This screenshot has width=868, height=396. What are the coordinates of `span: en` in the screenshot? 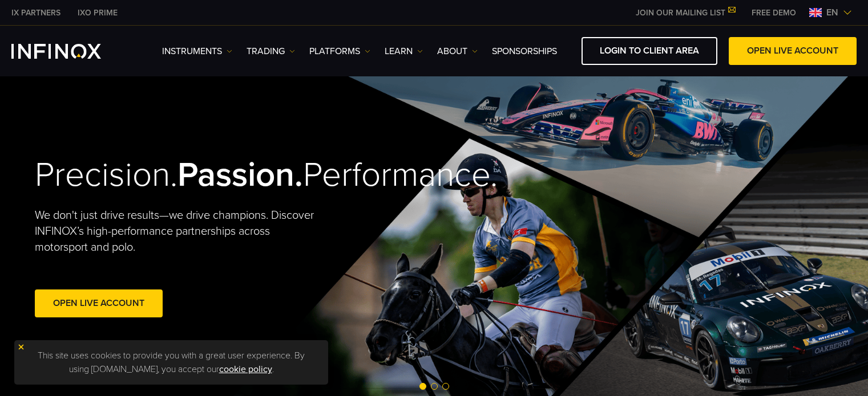 It's located at (832, 12).